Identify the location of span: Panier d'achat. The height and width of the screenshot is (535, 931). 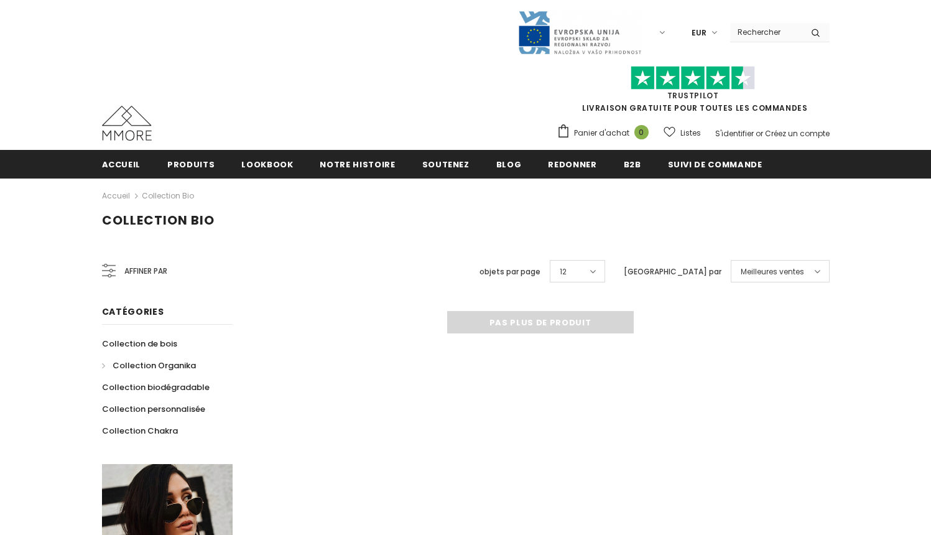
(601, 133).